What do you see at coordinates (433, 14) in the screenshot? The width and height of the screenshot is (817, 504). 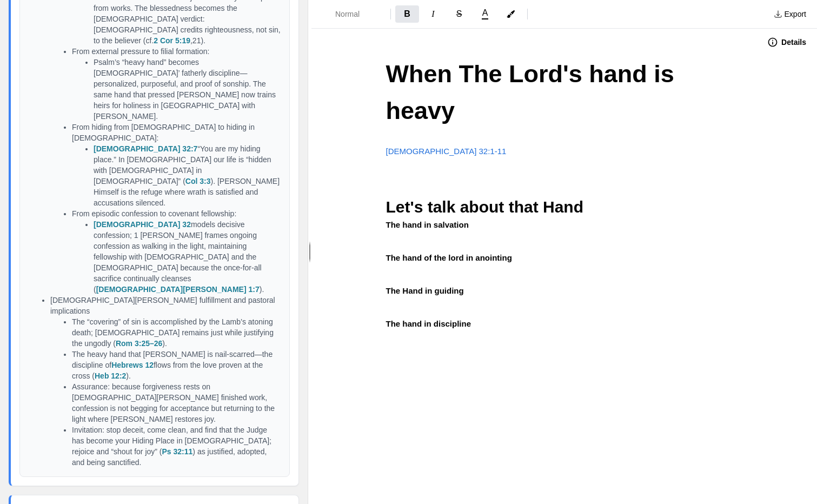 I see `span: I` at bounding box center [433, 14].